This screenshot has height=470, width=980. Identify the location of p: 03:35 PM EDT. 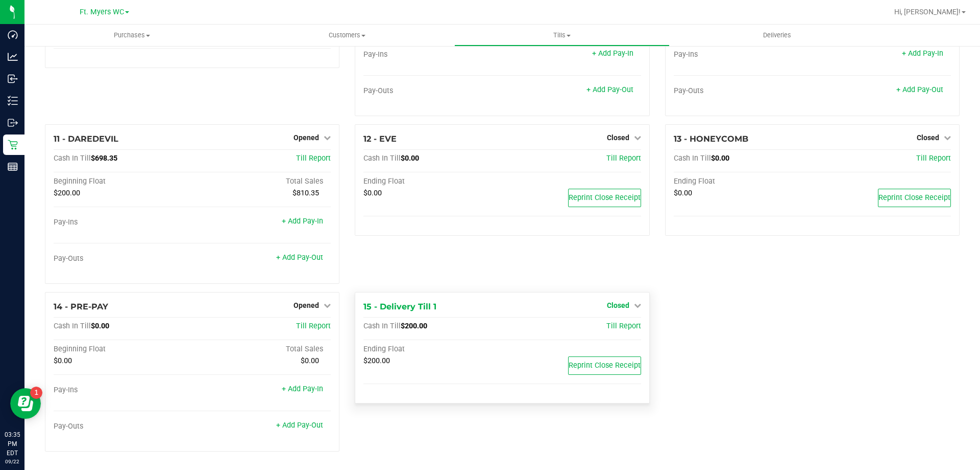
(12, 444).